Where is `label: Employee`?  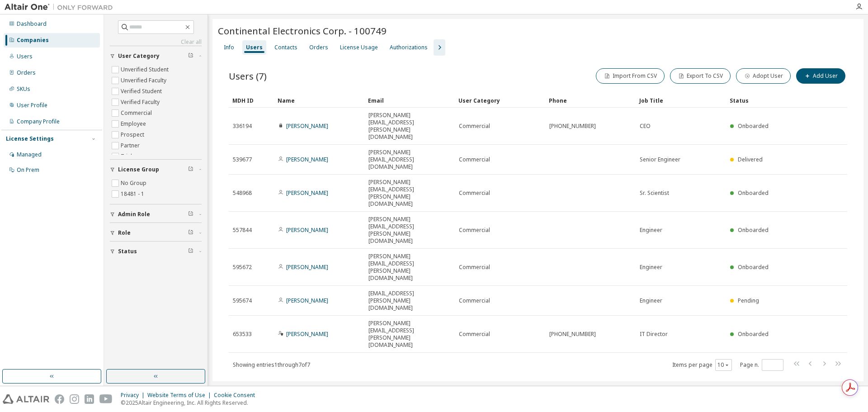 label: Employee is located at coordinates (134, 124).